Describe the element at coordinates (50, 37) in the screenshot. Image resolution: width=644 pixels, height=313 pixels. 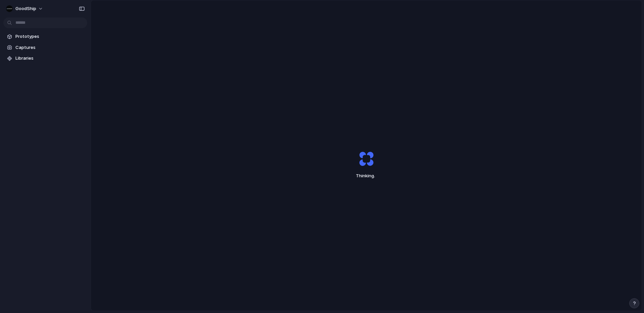
I see `span: Prototypes` at that location.